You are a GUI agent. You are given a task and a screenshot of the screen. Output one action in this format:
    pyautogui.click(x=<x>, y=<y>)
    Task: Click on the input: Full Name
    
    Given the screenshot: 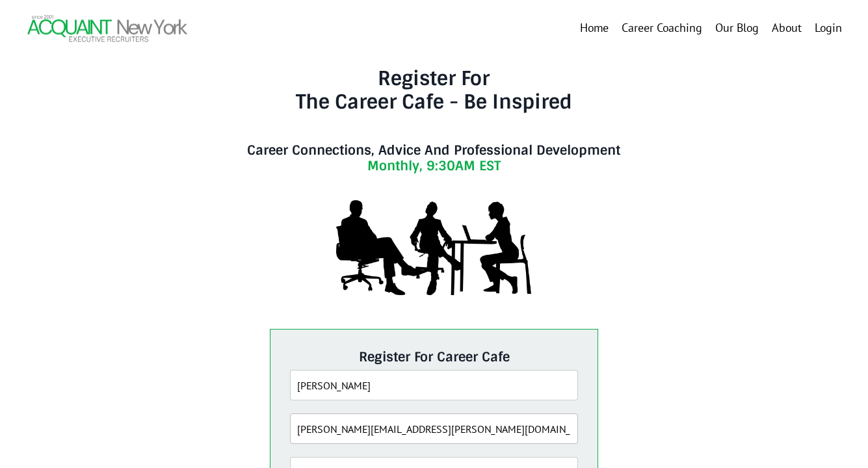 What is the action you would take?
    pyautogui.click(x=433, y=385)
    